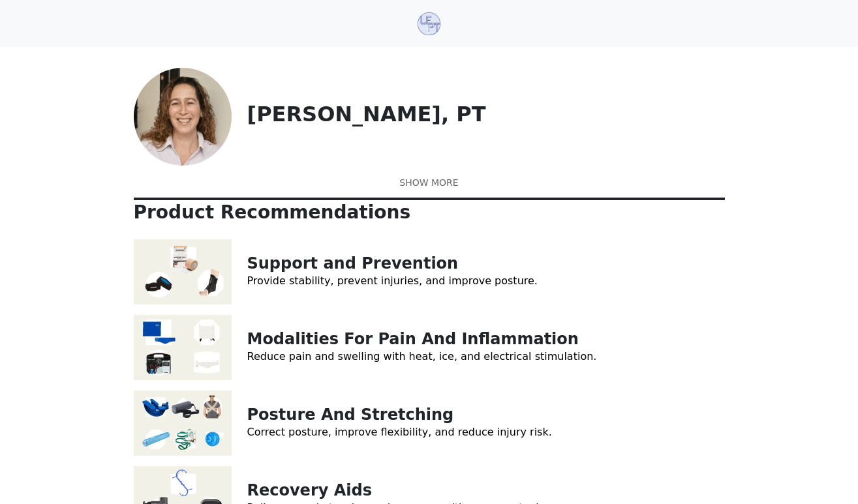 This screenshot has height=504, width=858. I want to click on img: Lands End Physical Therapy, so click(429, 24).